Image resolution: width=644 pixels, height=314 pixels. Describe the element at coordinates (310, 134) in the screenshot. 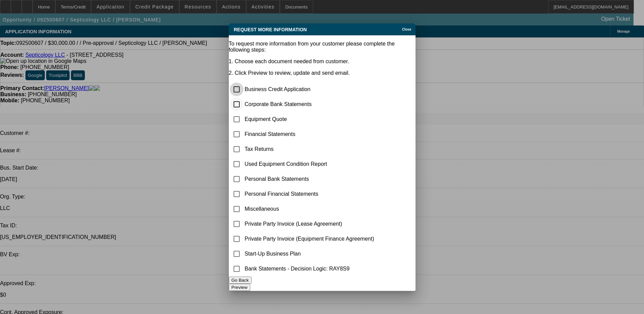

I see `td: Financial Statements` at that location.